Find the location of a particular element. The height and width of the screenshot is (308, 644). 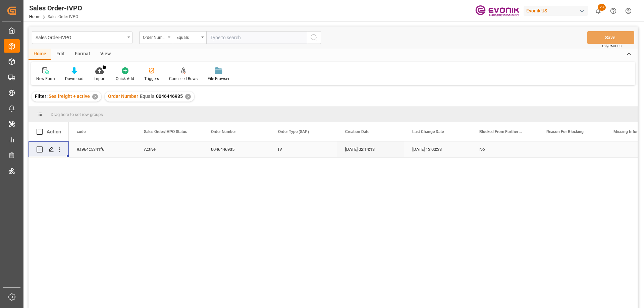

span: Sea freight + active is located at coordinates (69, 96).